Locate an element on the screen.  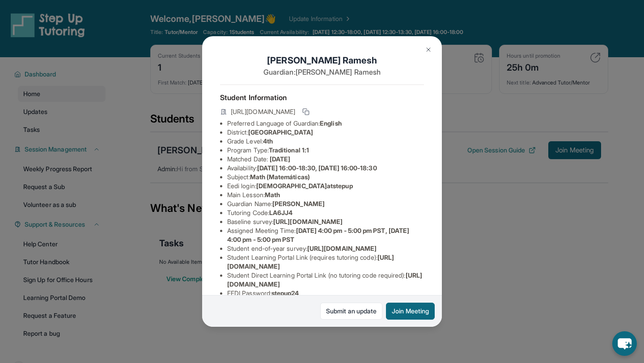
li: Preferred Language of Guardian: is located at coordinates (326, 124).